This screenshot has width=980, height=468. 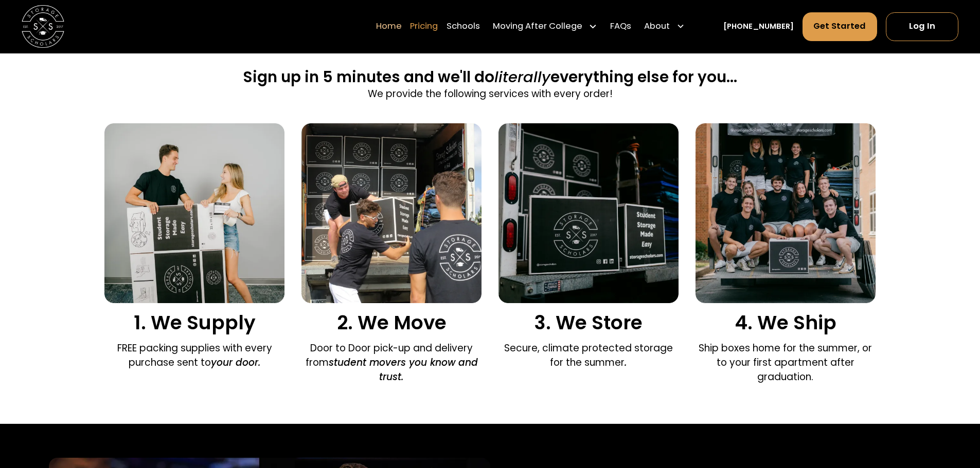 What do you see at coordinates (785, 323) in the screenshot?
I see `h3: 4. We Ship` at bounding box center [785, 323].